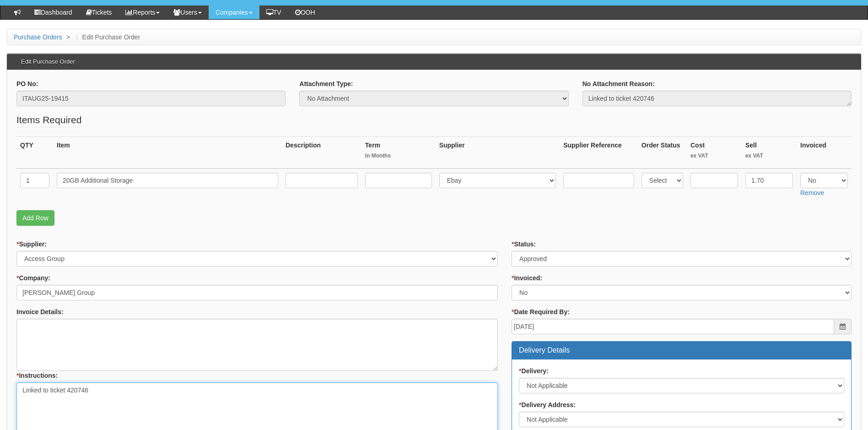 The width and height of the screenshot is (868, 430). Describe the element at coordinates (40, 312) in the screenshot. I see `label: Invoice Details:` at that location.